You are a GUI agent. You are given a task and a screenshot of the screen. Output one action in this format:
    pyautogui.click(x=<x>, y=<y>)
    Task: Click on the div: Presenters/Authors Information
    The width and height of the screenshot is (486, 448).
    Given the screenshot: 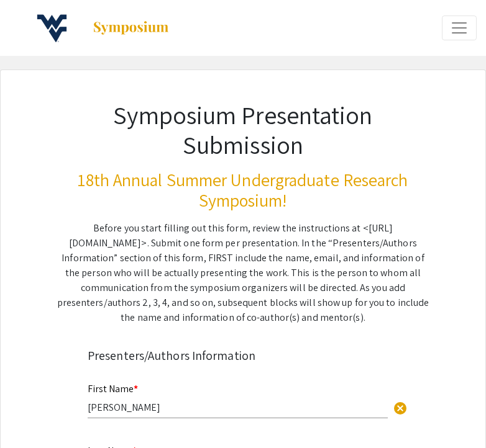 What is the action you would take?
    pyautogui.click(x=243, y=356)
    